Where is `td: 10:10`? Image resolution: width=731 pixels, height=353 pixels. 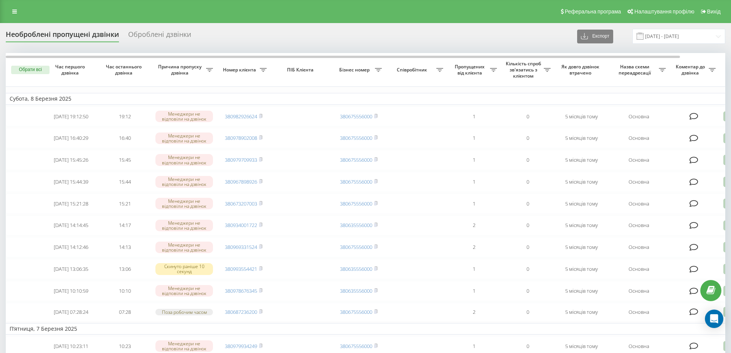
td: 10:10 is located at coordinates (125, 291).